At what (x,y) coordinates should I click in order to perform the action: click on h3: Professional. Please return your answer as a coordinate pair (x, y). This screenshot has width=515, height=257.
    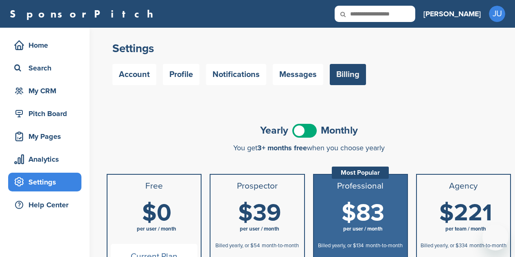
    Looking at the image, I should click on (360, 186).